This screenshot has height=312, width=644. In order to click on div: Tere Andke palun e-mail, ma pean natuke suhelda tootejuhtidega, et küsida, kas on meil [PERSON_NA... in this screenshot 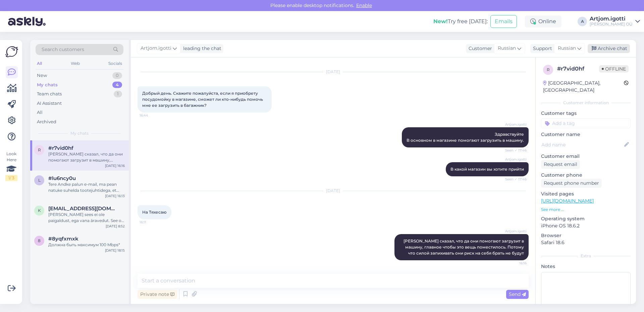, I will do `click(86, 187)`.